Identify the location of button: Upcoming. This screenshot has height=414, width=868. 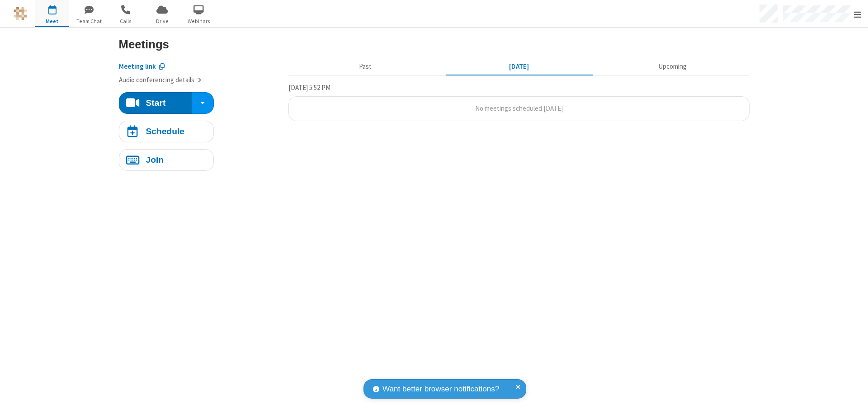
(672, 67).